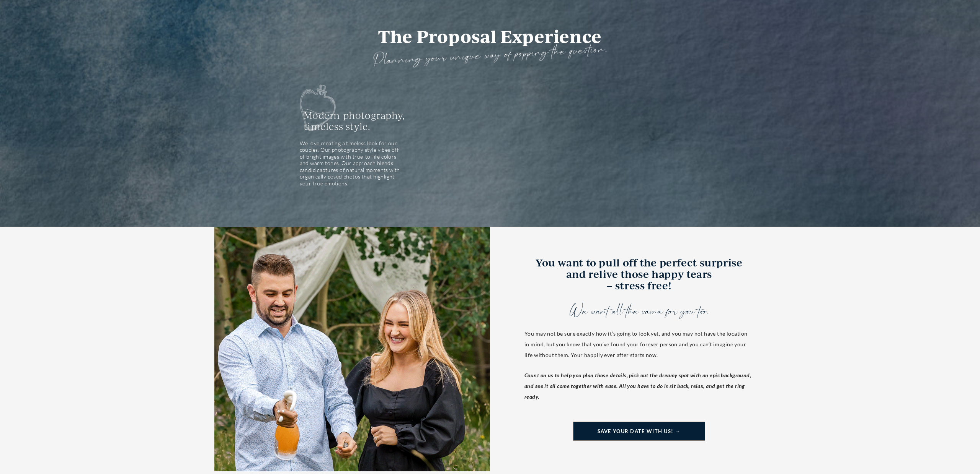 This screenshot has height=474, width=980. Describe the element at coordinates (639, 312) in the screenshot. I see `h1: We want all the same for you too.` at that location.